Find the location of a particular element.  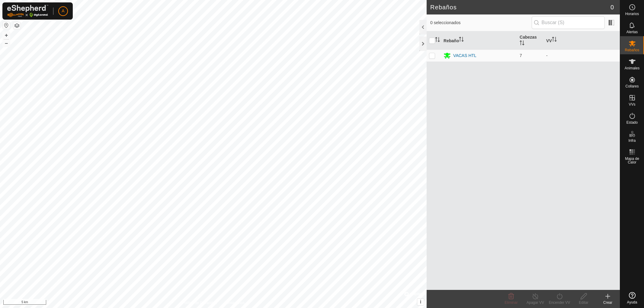

button: Capas del Mapa is located at coordinates (17, 26).